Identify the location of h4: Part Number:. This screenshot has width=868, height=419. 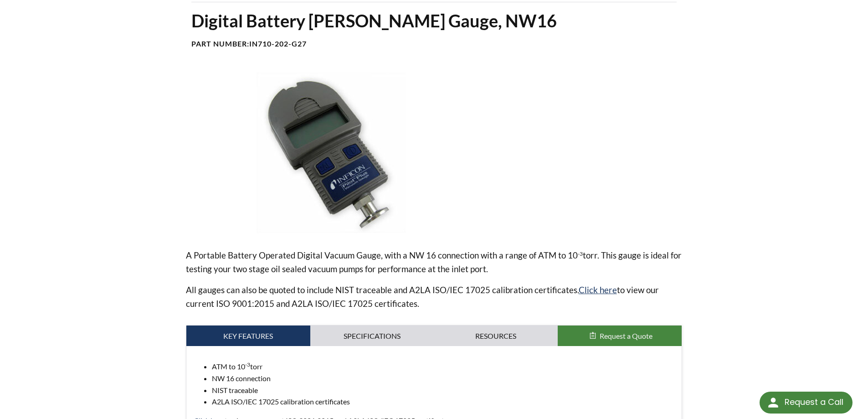
(434, 44).